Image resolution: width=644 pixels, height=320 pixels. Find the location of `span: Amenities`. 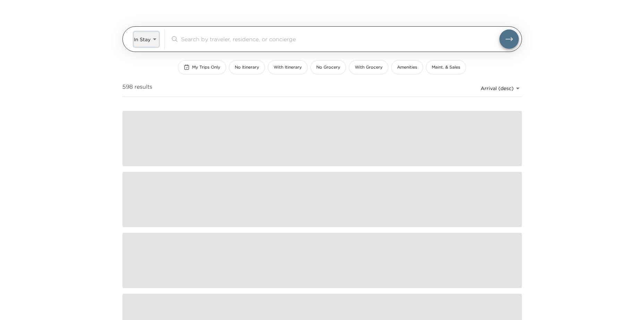

span: Amenities is located at coordinates (407, 67).